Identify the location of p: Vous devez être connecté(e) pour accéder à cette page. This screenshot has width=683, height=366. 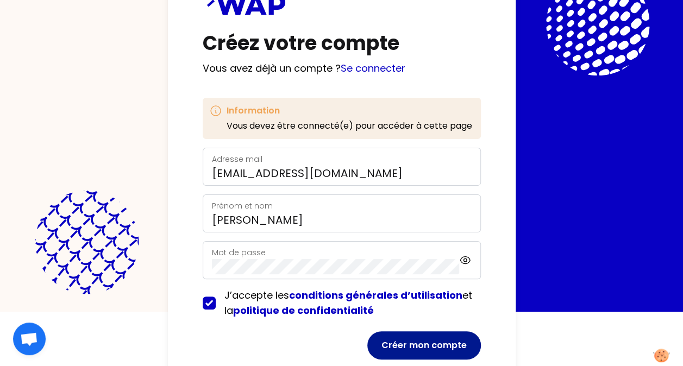
(349, 126).